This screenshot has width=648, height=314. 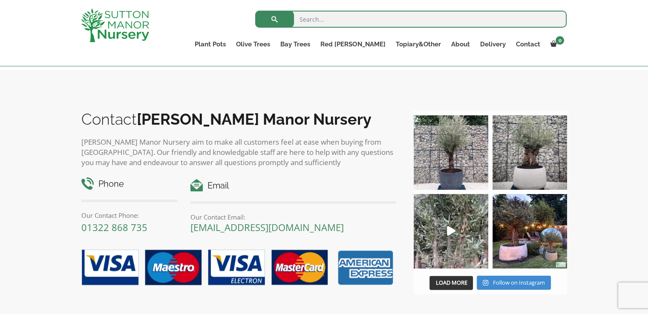 What do you see at coordinates (293, 186) in the screenshot?
I see `h4: Email` at bounding box center [293, 186].